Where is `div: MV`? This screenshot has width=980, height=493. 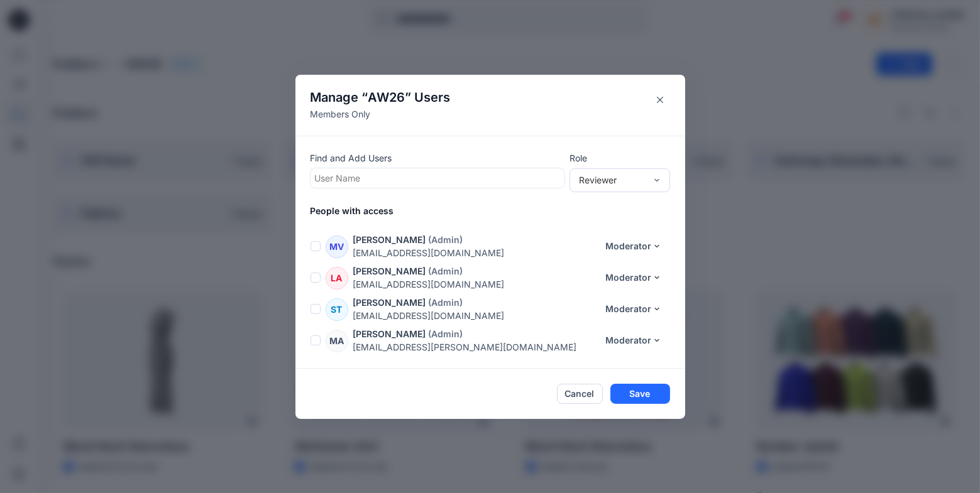
div: MV is located at coordinates (337, 247).